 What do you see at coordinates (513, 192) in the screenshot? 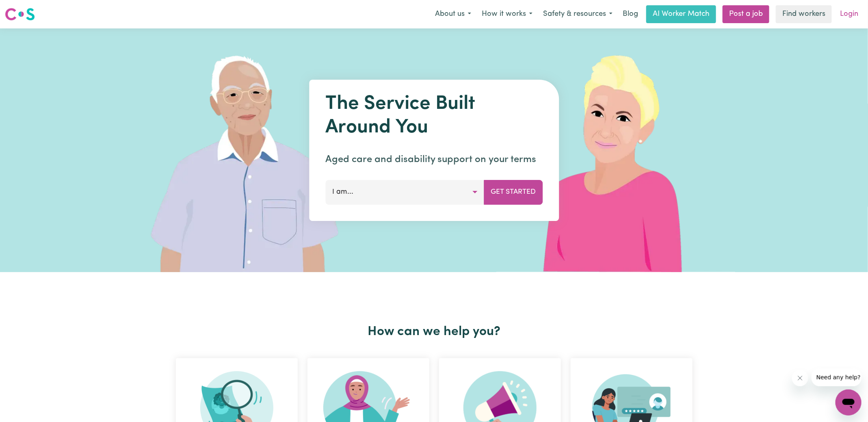
I see `button: Get Started` at bounding box center [513, 192].